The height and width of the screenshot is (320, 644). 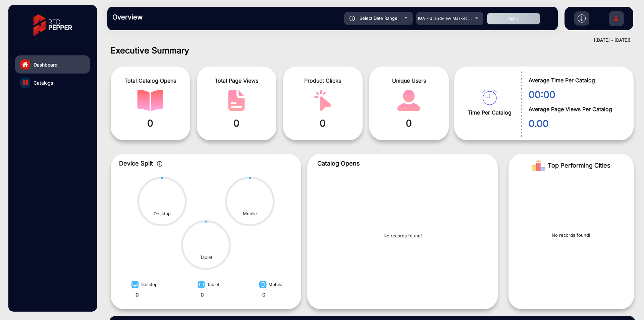 What do you see at coordinates (576, 95) in the screenshot?
I see `span: 00:00` at bounding box center [576, 95].